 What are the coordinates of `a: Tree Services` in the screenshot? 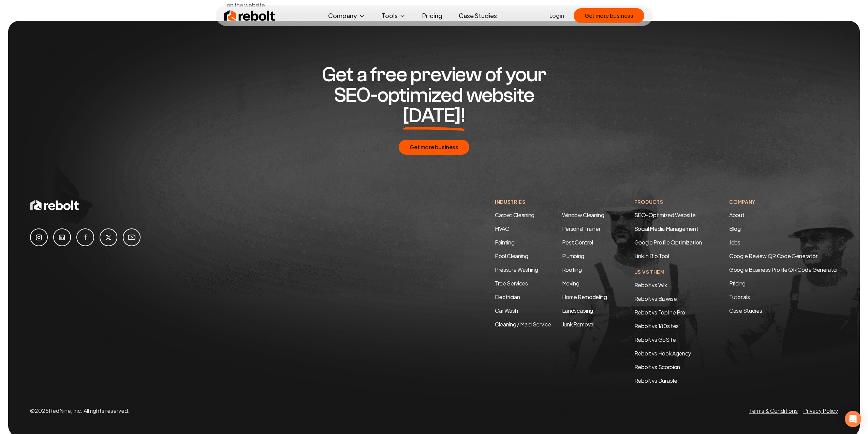 It's located at (511, 283).